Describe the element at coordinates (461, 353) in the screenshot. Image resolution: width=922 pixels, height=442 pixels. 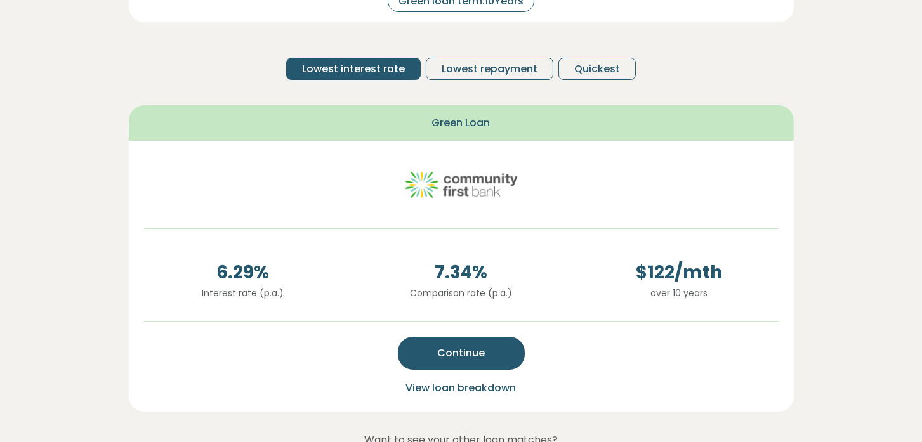
I see `span: Continue` at that location.